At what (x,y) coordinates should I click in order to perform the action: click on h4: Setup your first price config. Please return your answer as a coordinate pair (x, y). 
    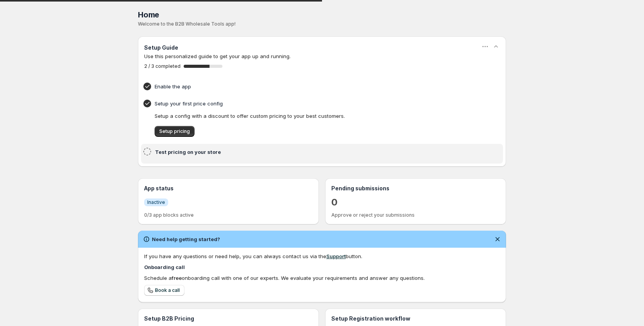
    Looking at the image, I should click on (310, 103).